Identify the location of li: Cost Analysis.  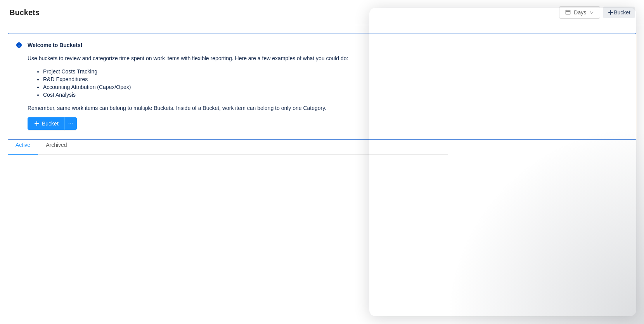
(336, 95).